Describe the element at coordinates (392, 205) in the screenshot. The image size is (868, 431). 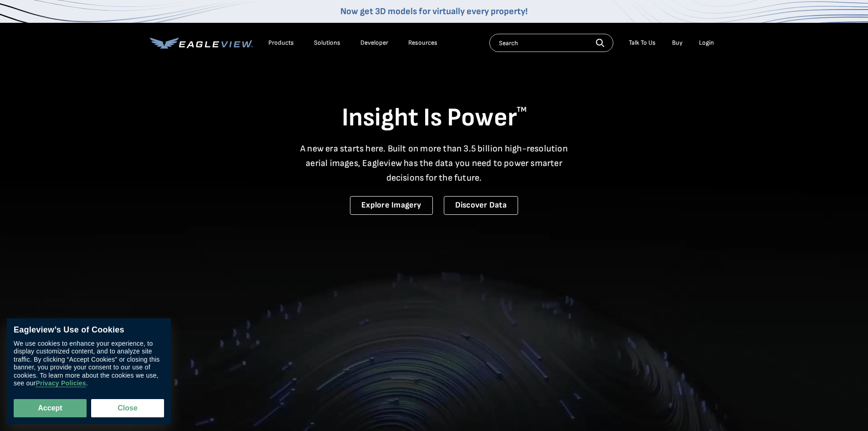
I see `a: Explore Imagery` at that location.